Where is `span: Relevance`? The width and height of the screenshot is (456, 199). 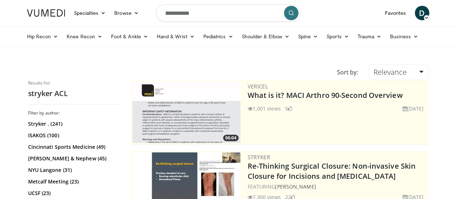 span: Relevance is located at coordinates (390, 72).